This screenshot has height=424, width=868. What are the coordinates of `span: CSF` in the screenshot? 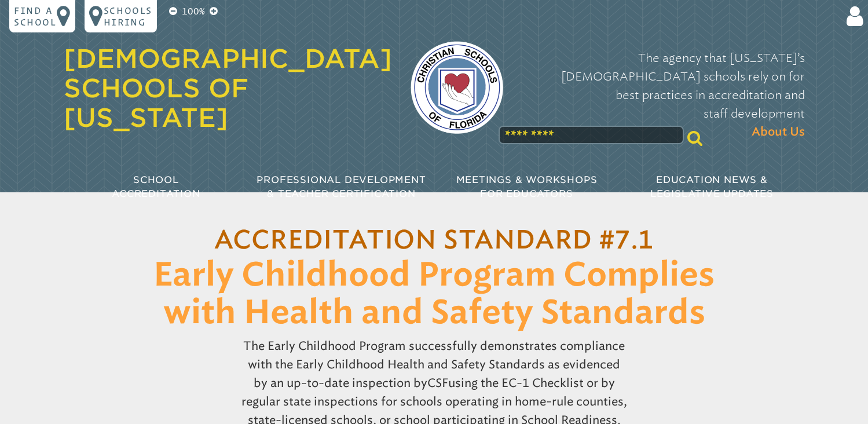 It's located at (438, 382).